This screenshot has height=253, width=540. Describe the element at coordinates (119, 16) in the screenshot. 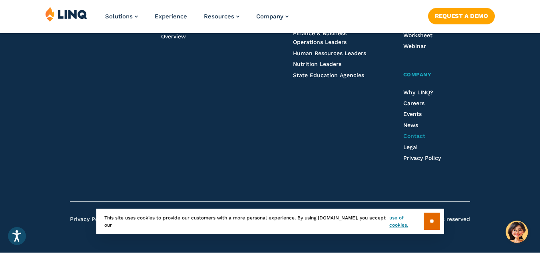

I see `span: Solutions` at that location.